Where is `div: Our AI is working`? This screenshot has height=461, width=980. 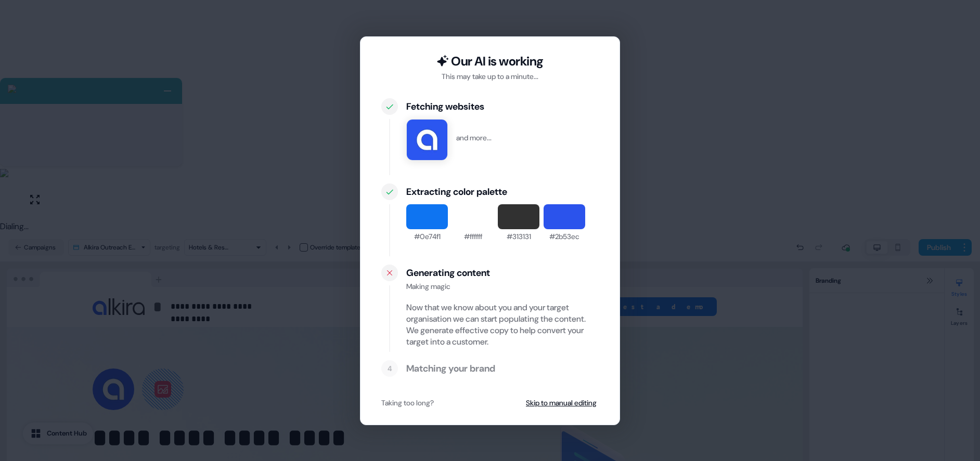
div: Our AI is working is located at coordinates (497, 61).